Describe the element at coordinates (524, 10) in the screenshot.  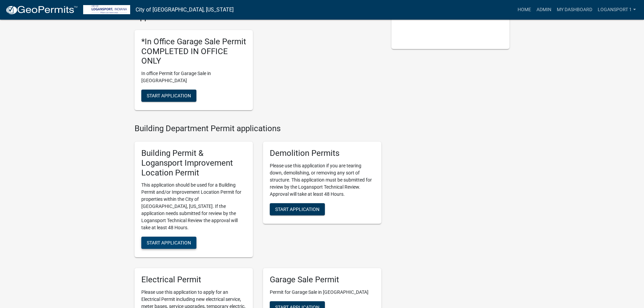
I see `a: Home` at that location.